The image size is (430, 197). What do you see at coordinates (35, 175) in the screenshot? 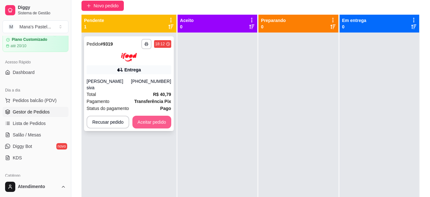
I see `div: Catálogo` at bounding box center [35, 175].